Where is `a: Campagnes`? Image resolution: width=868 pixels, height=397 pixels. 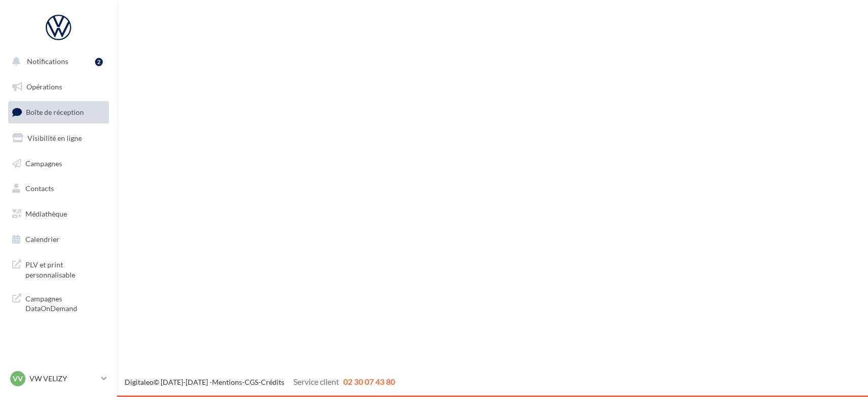
a: Campagnes is located at coordinates (58, 164).